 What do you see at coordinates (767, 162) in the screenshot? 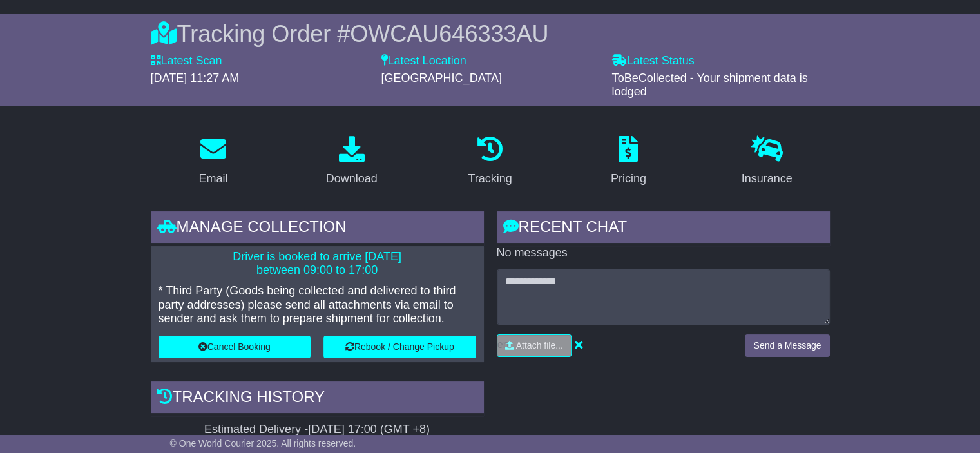
I see `a: Insurance` at bounding box center [767, 162].